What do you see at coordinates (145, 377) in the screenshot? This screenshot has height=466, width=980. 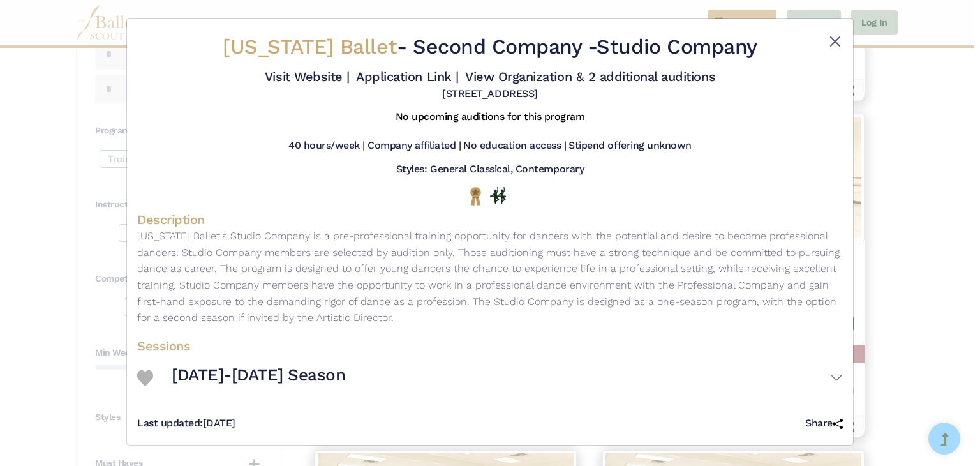 I see `img: Heart` at bounding box center [145, 377].